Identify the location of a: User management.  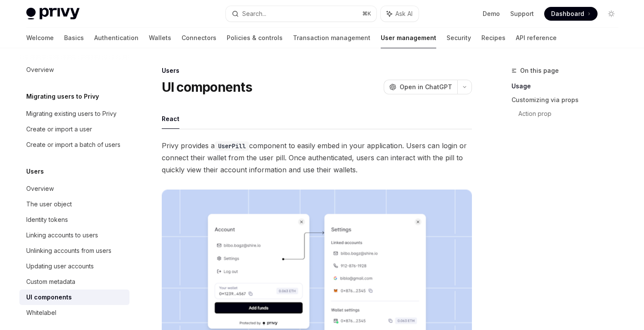
(408, 38).